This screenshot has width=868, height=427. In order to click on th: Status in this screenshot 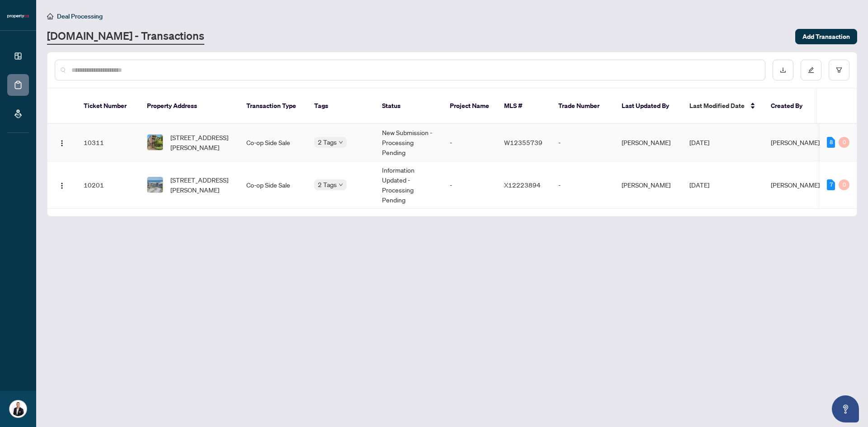, I will do `click(408, 107)`.